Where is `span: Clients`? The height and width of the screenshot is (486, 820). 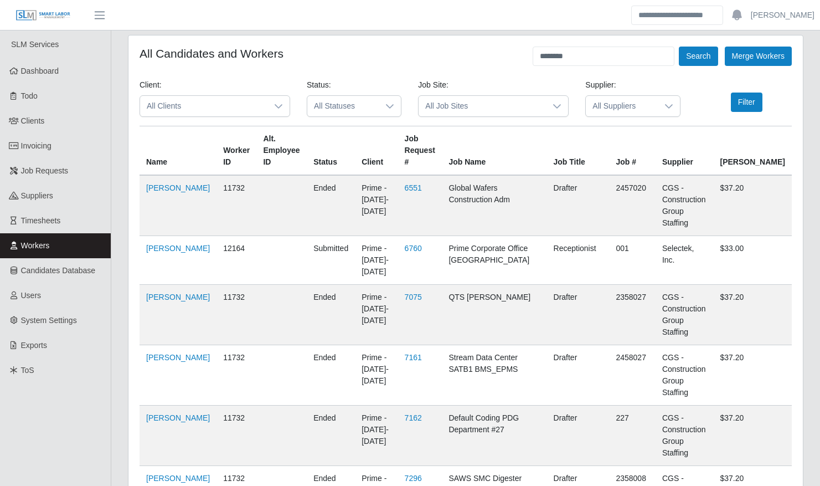
span: Clients is located at coordinates (33, 121).